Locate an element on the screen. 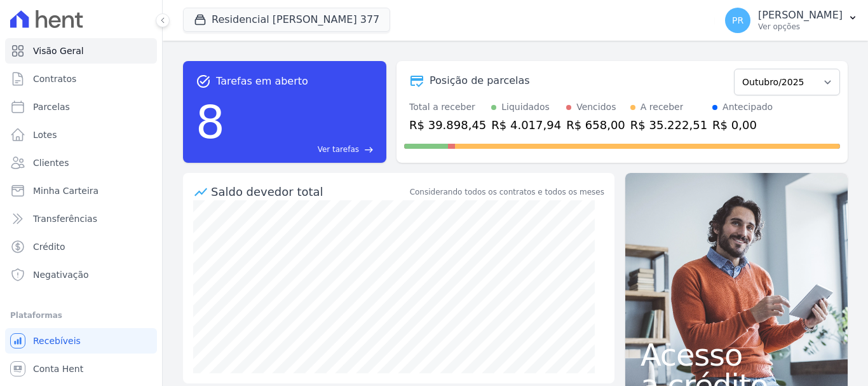 This screenshot has height=386, width=868. div: Total a receber is located at coordinates (447, 107).